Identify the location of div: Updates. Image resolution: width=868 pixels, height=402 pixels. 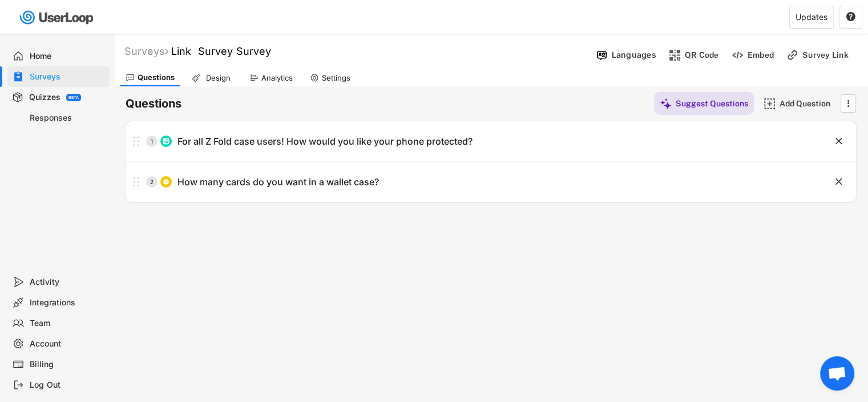
(812, 17).